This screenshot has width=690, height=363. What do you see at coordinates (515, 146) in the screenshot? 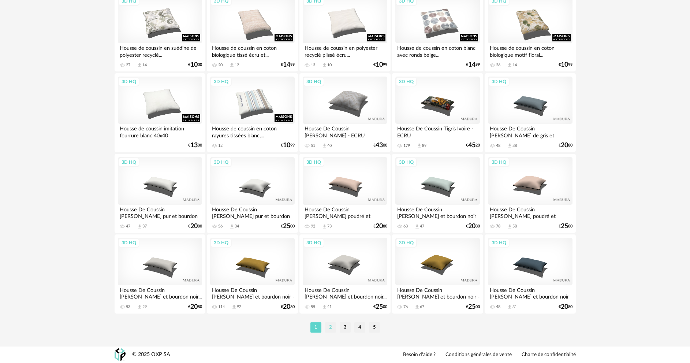
I see `div: 38` at bounding box center [515, 146].